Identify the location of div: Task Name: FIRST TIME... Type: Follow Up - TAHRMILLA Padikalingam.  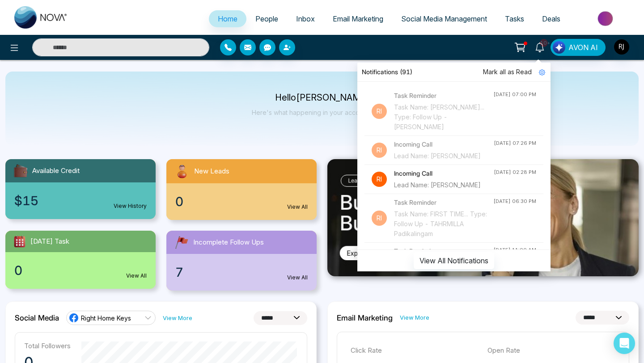
(443, 224).